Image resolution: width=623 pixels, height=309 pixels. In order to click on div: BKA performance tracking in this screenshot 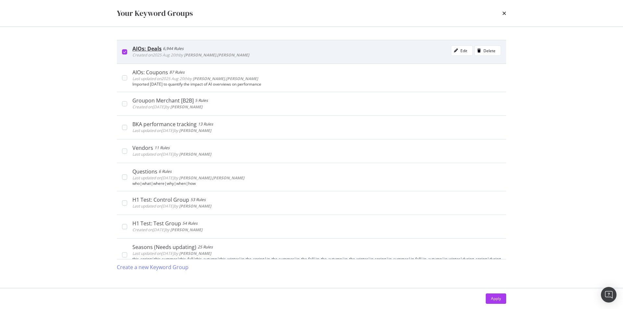, I will do `click(165, 124)`.